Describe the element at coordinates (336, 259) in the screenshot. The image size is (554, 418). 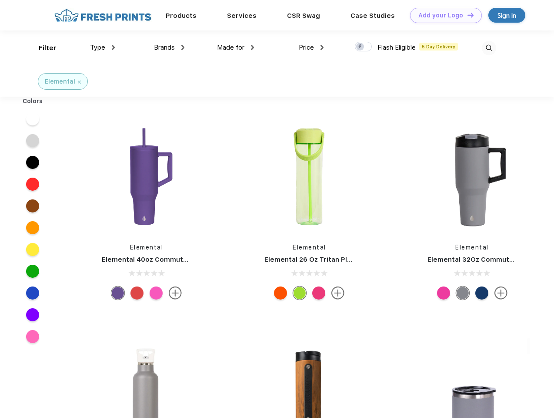
I see `a: Elemental 26 Oz Tritan Plastic Water Bottle` at that location.